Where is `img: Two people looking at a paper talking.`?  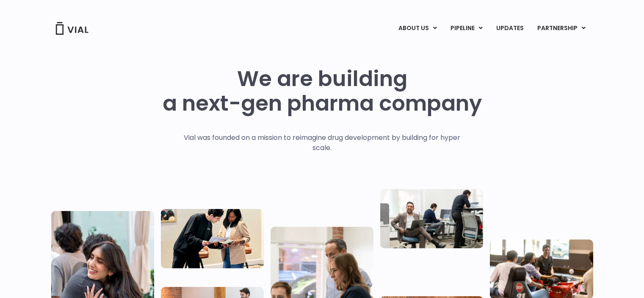
img: Two people looking at a paper talking. is located at coordinates (212, 238).